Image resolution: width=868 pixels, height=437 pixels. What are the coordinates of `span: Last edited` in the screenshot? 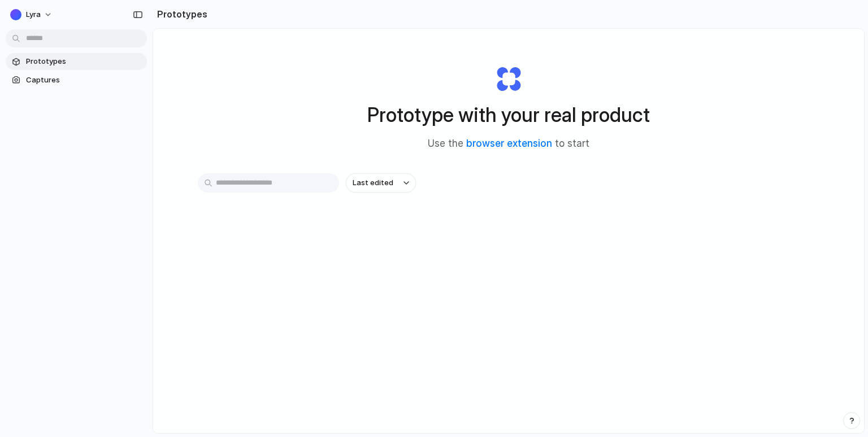 It's located at (374, 183).